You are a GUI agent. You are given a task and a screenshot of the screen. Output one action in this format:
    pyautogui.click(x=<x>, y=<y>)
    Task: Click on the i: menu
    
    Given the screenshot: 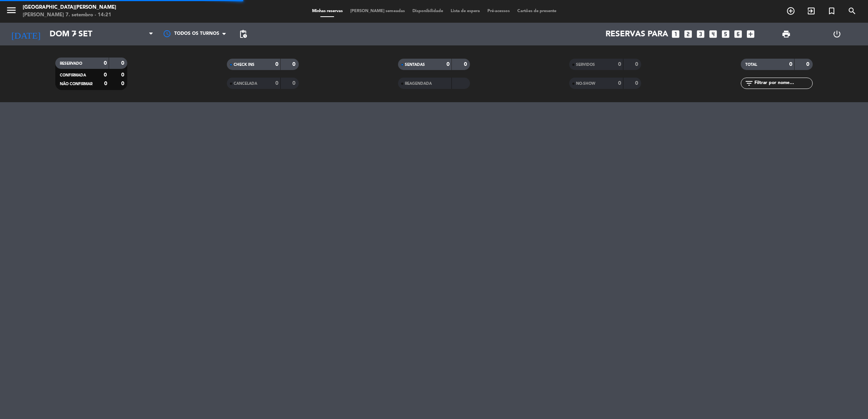 What is the action you would take?
    pyautogui.click(x=12, y=10)
    